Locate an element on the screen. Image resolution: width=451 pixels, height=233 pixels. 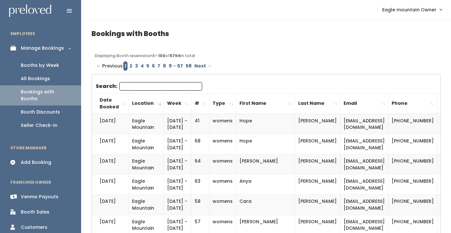
th: Location: activate to sort column ascending is located at coordinates (146, 104).